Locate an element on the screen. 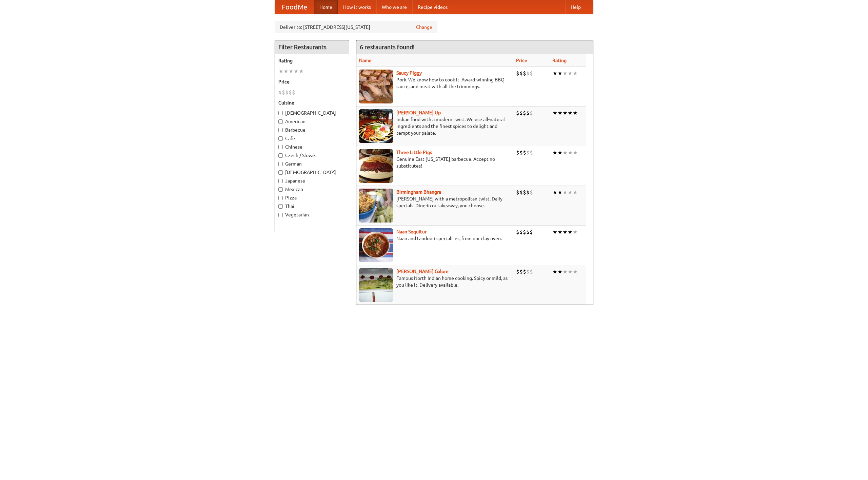  input: German is located at coordinates (281, 164).